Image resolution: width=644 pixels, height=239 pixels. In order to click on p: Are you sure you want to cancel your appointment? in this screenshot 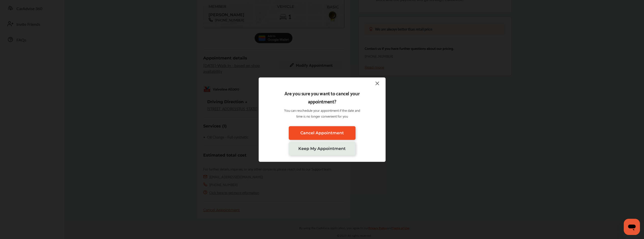, I will do `click(322, 97)`.